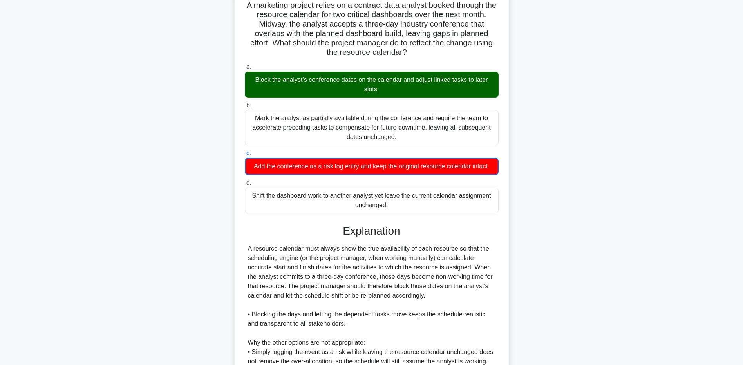 This screenshot has width=743, height=365. I want to click on h5: A marketing project relies on a contract data analyst booked through the resource calendar for tw..., so click(372, 29).